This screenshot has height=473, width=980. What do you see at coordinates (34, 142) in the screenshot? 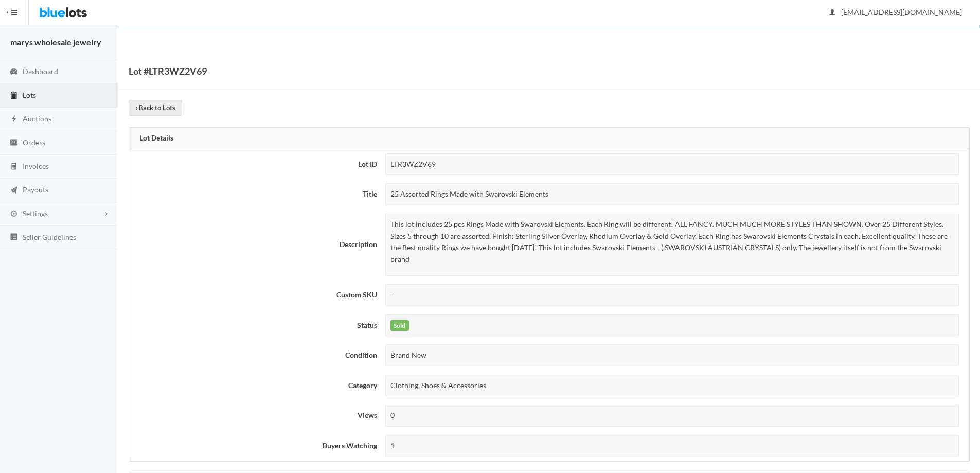
I see `span: Orders` at bounding box center [34, 142].